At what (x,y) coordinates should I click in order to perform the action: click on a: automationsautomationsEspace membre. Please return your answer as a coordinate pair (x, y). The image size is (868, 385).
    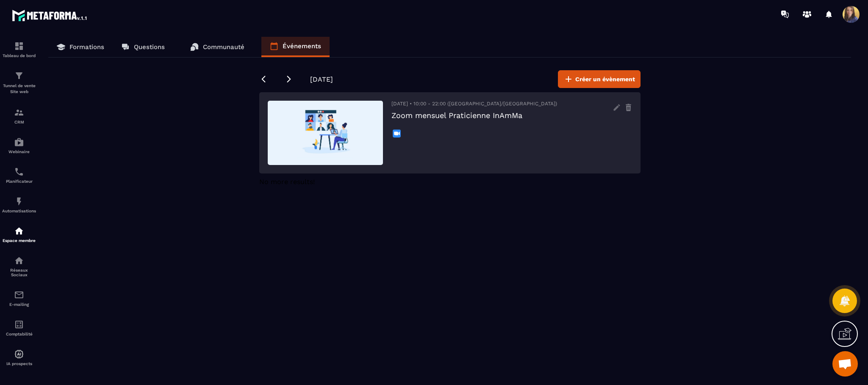
    Looking at the image, I should click on (19, 235).